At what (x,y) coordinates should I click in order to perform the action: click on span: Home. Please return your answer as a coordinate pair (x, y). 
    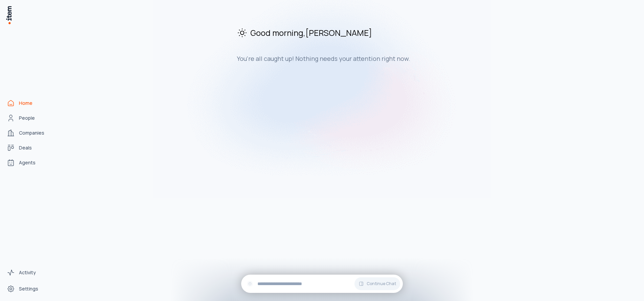
    Looking at the image, I should click on (26, 103).